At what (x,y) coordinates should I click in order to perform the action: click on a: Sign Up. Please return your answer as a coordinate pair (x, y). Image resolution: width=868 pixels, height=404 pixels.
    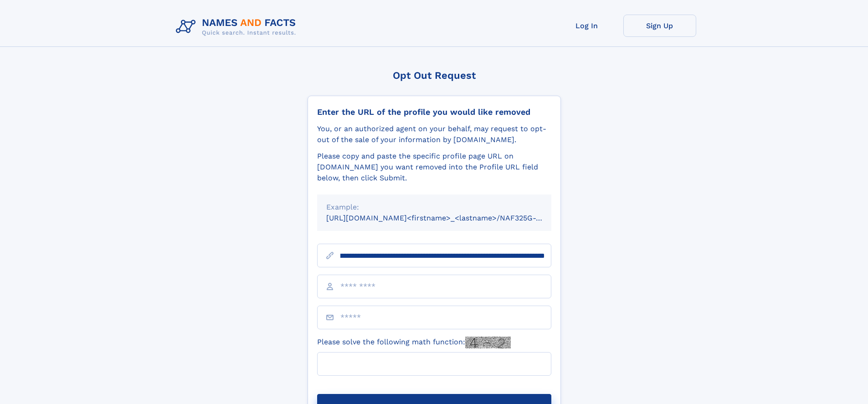
    Looking at the image, I should click on (660, 25).